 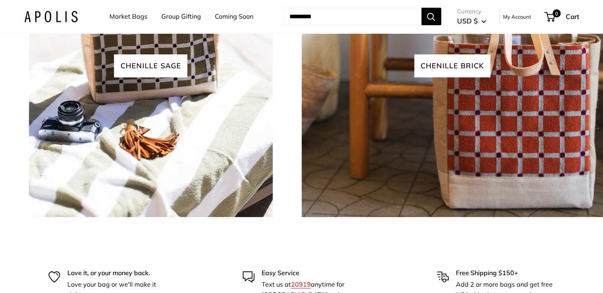 What do you see at coordinates (452, 66) in the screenshot?
I see `span: chenille brick` at bounding box center [452, 66].